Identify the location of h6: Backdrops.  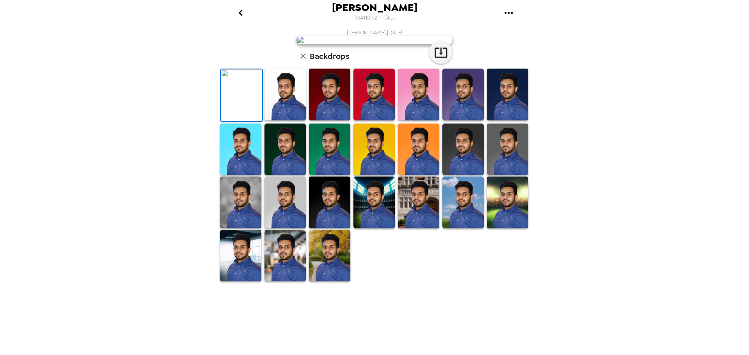
(329, 56).